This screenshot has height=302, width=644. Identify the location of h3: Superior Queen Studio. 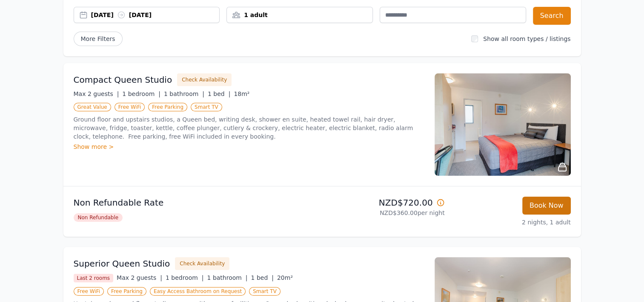
(122, 263).